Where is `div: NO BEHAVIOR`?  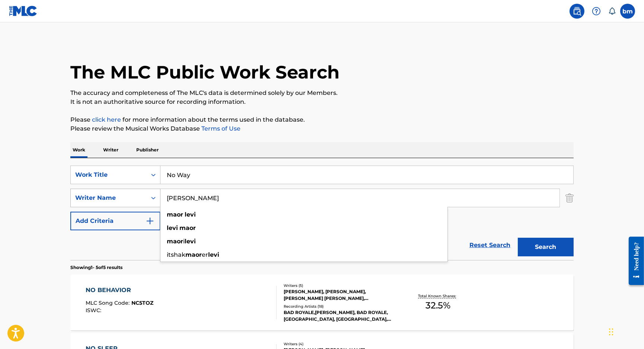
div: NO BEHAVIOR is located at coordinates (120, 290).